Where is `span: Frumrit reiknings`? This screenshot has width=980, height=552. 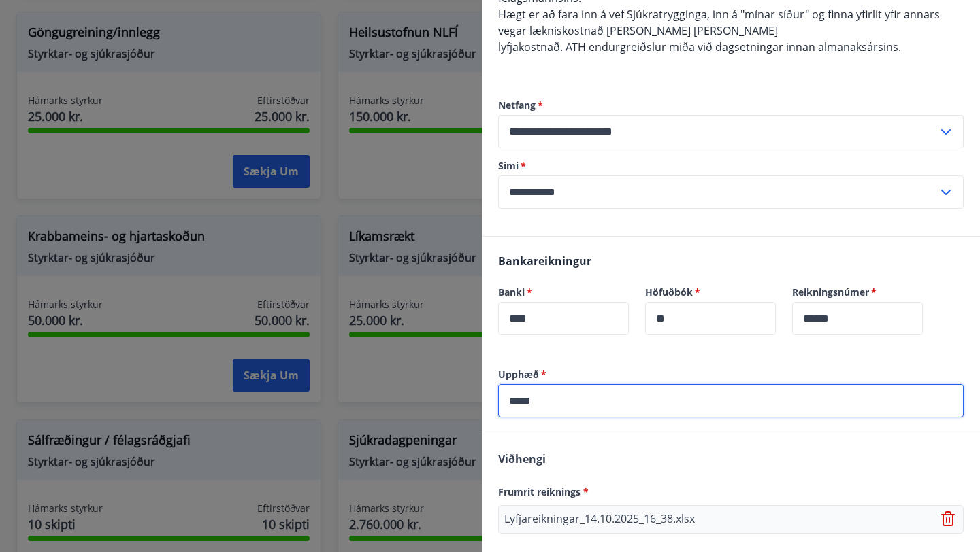 span: Frumrit reiknings is located at coordinates (543, 492).